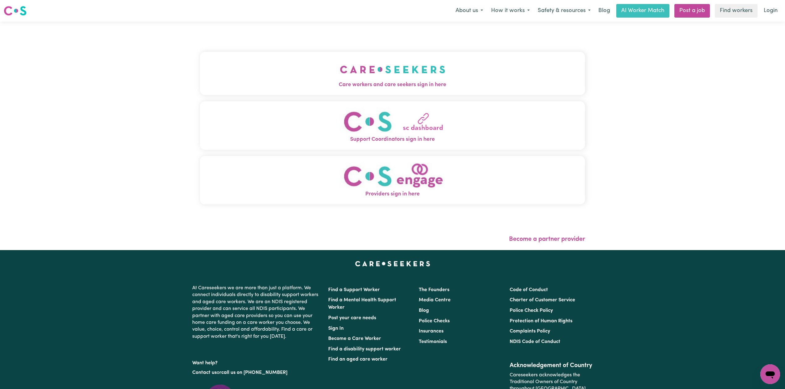 The height and width of the screenshot is (389, 785). What do you see at coordinates (434, 300) in the screenshot?
I see `a: Media Centre` at bounding box center [434, 300].